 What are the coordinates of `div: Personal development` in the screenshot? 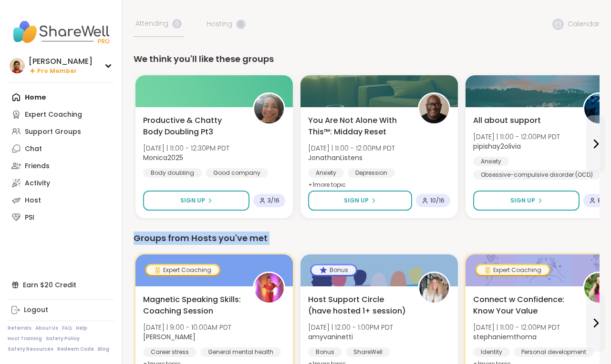 It's located at (554, 352).